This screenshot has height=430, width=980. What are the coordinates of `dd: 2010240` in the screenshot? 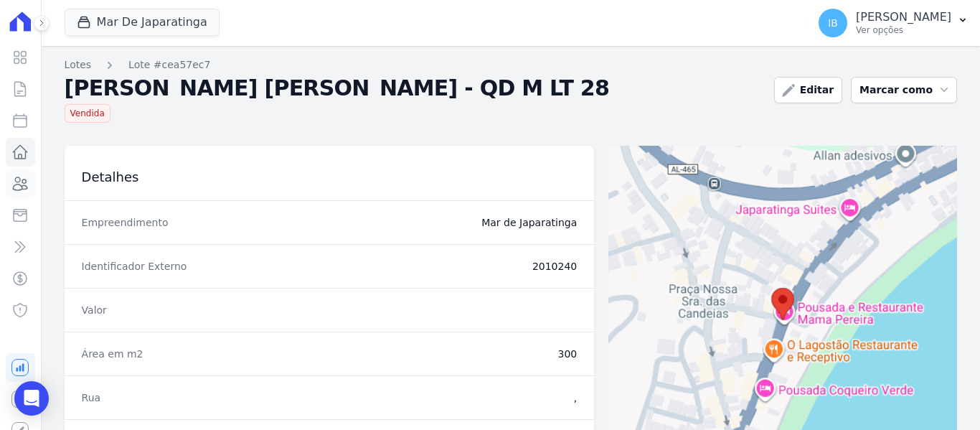 It's located at (412, 266).